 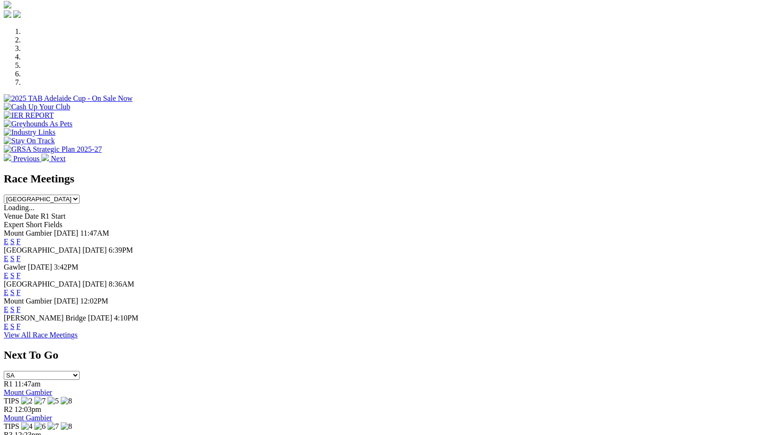 What do you see at coordinates (8, 14) in the screenshot?
I see `img: facebook.svg` at bounding box center [8, 14].